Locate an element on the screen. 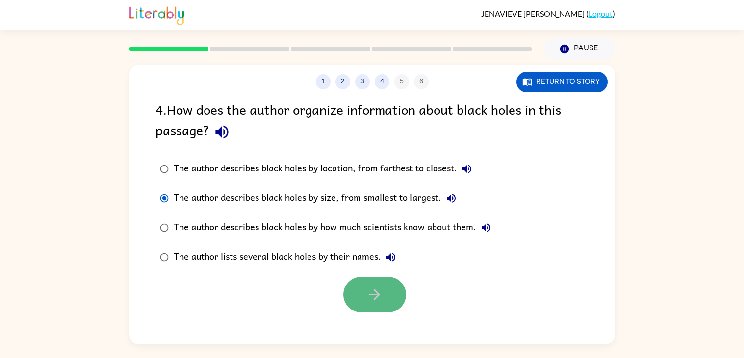 The image size is (744, 358). img: Literably is located at coordinates (156, 15).